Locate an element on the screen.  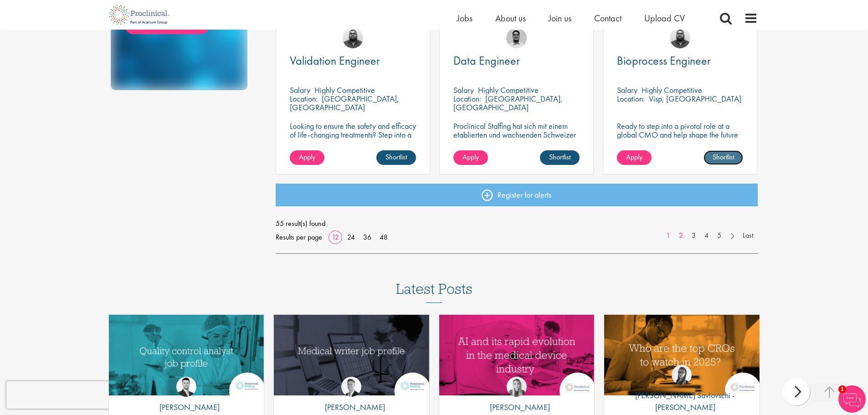
div: next is located at coordinates (796, 392).